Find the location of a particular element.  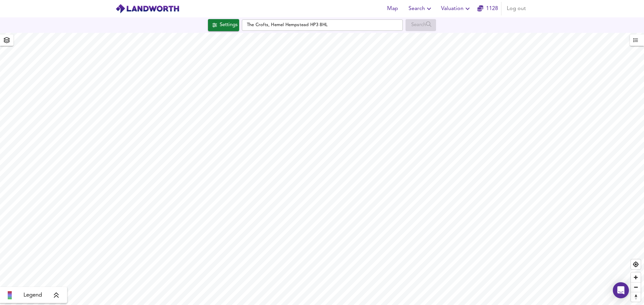

button: Find my location is located at coordinates (635, 265).